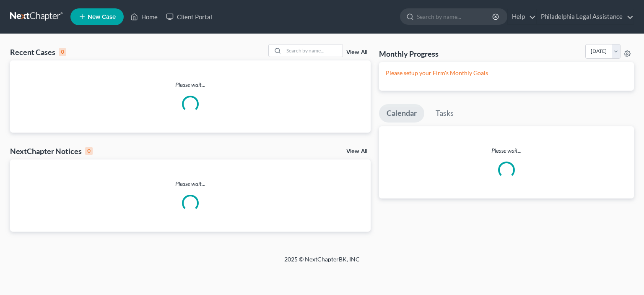 This screenshot has height=295, width=644. Describe the element at coordinates (585, 17) in the screenshot. I see `a: Philadelphia Legal Assistance` at that location.